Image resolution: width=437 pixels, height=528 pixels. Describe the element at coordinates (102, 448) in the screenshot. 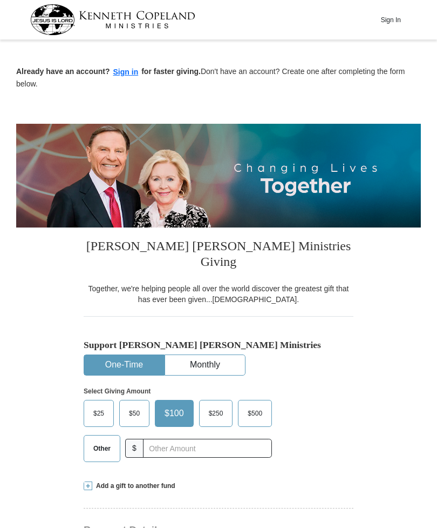

I see `span: Other` at that location.